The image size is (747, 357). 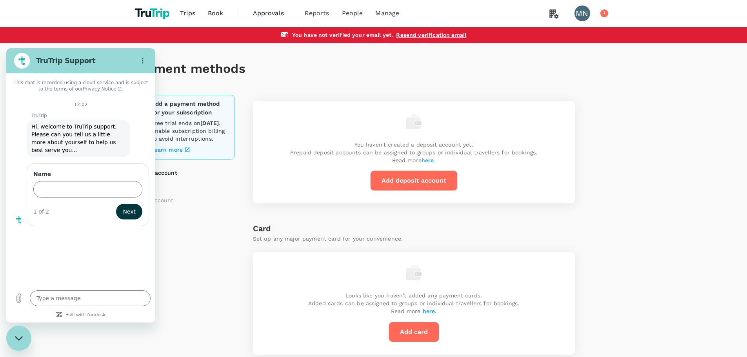 I want to click on a: Learn more, so click(x=191, y=150).